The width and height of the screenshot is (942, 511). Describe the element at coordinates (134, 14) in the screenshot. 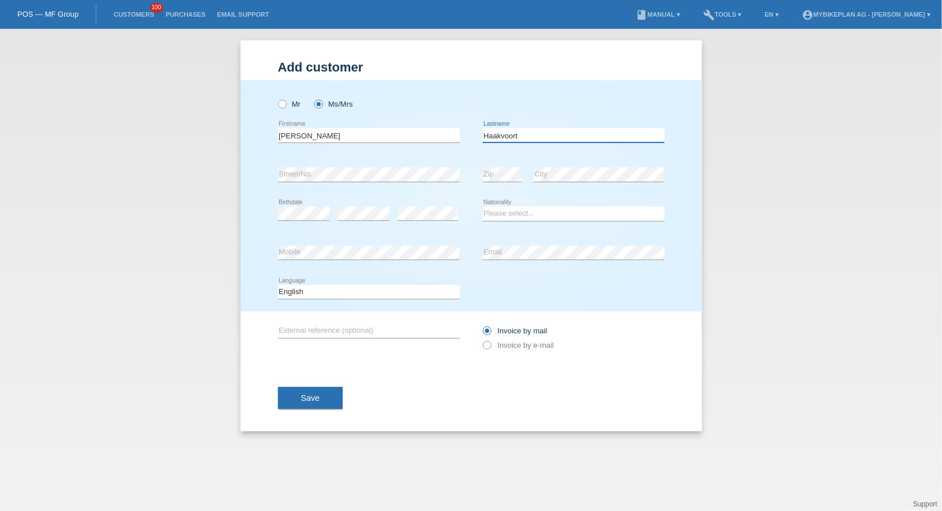

I see `a: Customers` at that location.